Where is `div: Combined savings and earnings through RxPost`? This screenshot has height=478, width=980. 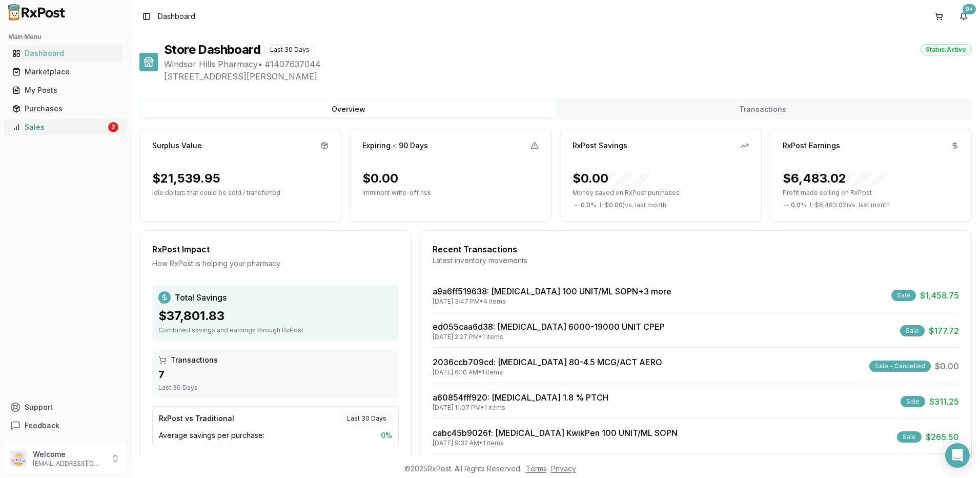 div: Combined savings and earnings through RxPost is located at coordinates (275, 330).